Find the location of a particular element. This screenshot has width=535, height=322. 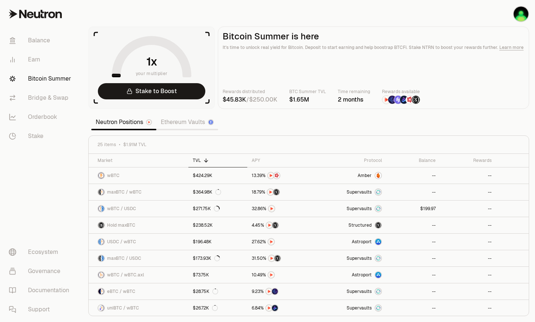

a: maxBTC LogoUSDC LogomaxBTC / USDC is located at coordinates (138, 258).